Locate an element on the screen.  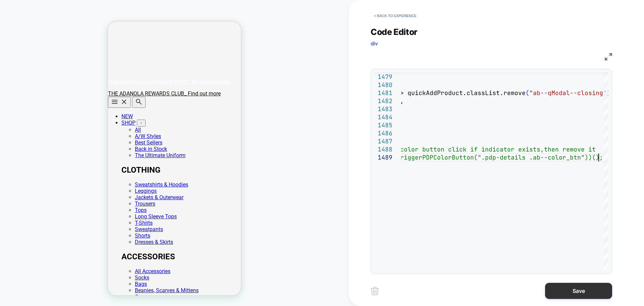
div: 1484 is located at coordinates (383, 117).